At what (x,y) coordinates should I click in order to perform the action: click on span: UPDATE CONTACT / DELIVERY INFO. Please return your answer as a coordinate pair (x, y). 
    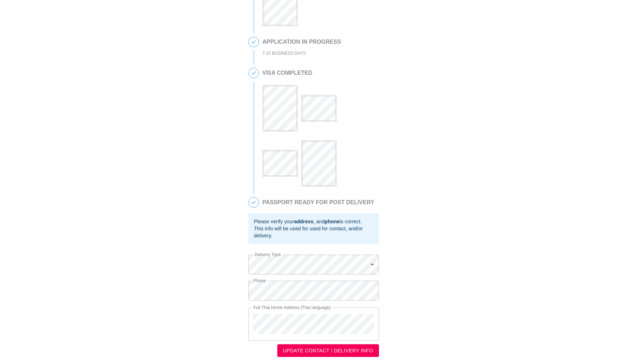
    Looking at the image, I should click on (328, 351).